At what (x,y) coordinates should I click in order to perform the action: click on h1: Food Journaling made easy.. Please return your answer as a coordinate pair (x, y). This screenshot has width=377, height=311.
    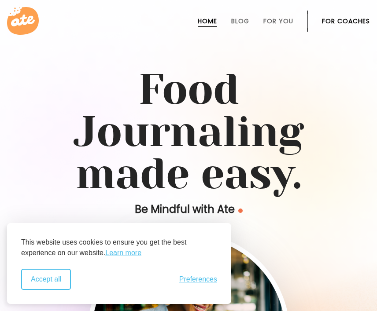
    Looking at the image, I should click on (189, 132).